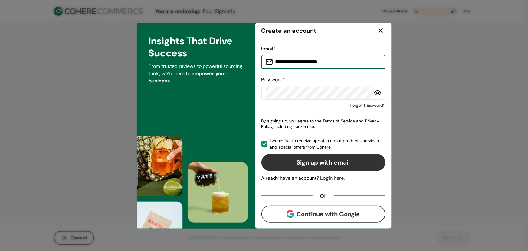 Image resolution: width=528 pixels, height=251 pixels. What do you see at coordinates (328, 144) in the screenshot?
I see `span: I would like to receive updates about products, services, and special offers from Cohere.` at bounding box center [328, 144].